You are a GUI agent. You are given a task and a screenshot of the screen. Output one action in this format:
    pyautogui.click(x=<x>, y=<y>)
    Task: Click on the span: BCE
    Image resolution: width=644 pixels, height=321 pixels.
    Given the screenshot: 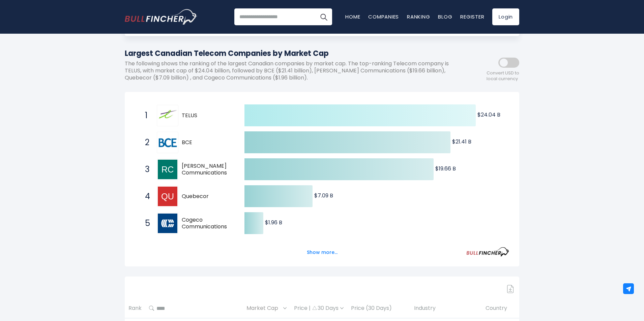 What is the action you would take?
    pyautogui.click(x=207, y=142)
    